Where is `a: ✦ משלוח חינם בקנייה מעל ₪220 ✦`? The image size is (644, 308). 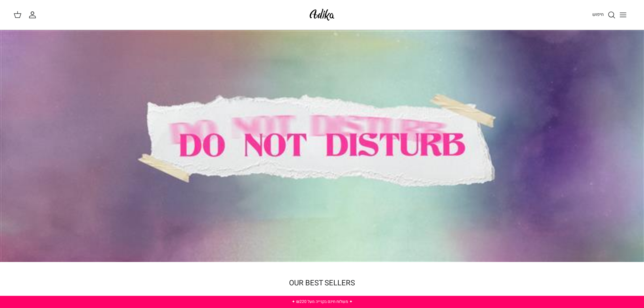
a: ✦ משלוח חינם בקנייה מעל ₪220 ✦ is located at coordinates (322, 302).